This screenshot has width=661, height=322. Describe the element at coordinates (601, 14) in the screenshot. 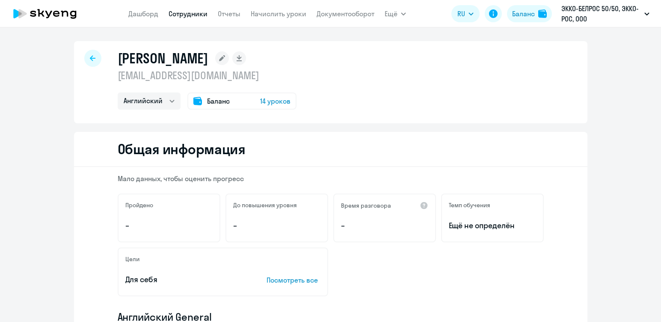

I see `p: ЭККО-БЕЛРОС 50/50, ЭККО-РОС, ООО` at that location.